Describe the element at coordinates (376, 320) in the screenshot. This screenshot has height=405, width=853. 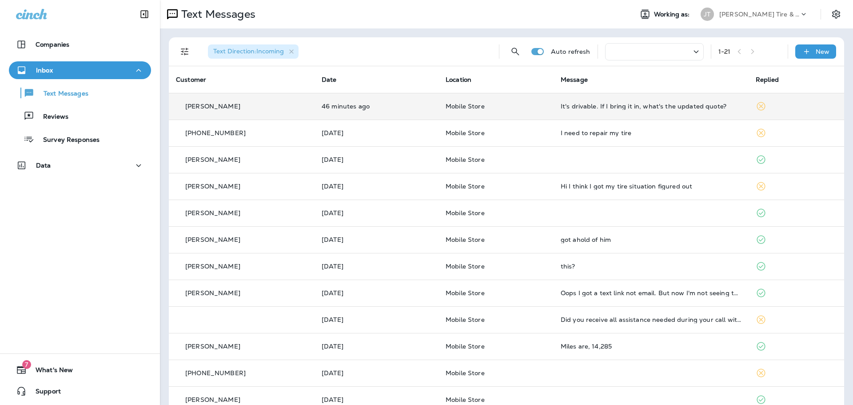
I see `p: Sep 10, 2025 02:45 PM` at that location.